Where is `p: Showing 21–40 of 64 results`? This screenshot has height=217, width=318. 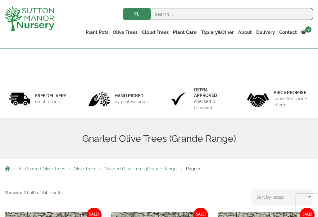 p: Showing 21–40 of 64 results is located at coordinates (34, 193).